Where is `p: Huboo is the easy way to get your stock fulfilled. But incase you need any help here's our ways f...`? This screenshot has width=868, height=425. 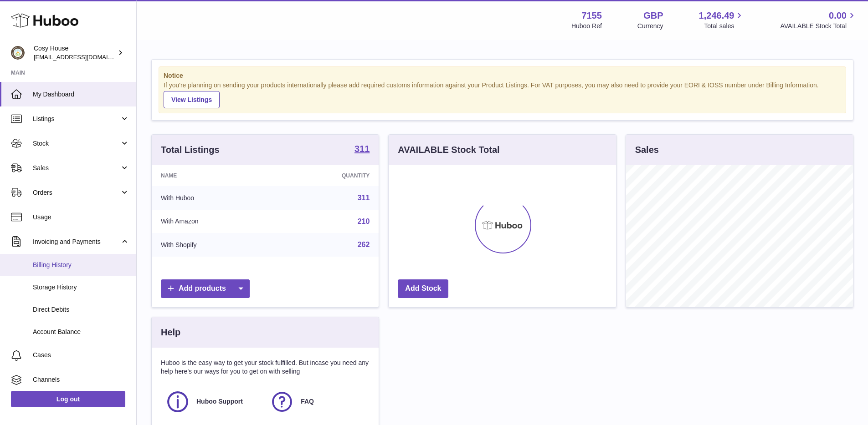
p: Huboo is the easy way to get your stock fulfilled. But incase you need any help here's our ways f... is located at coordinates (265, 367).